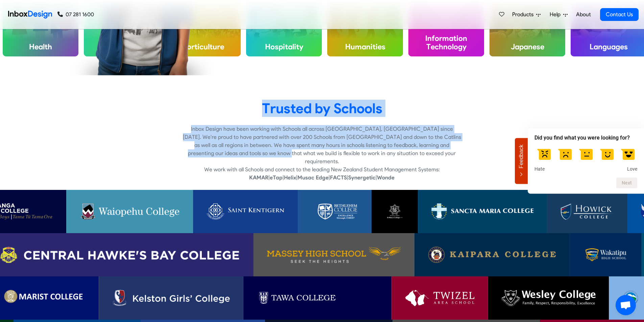 The image size is (644, 322). Describe the element at coordinates (317, 298) in the screenshot. I see `img: Tawa College` at that location.